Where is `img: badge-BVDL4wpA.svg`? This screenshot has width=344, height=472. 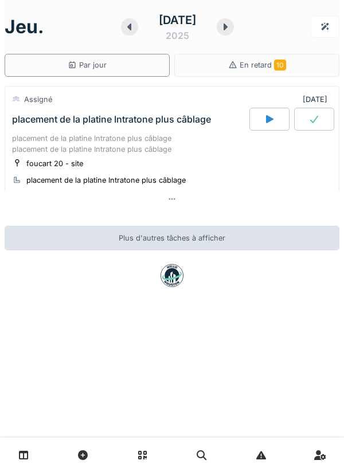
img: badge-BVDL4wpA.svg is located at coordinates (172, 276).